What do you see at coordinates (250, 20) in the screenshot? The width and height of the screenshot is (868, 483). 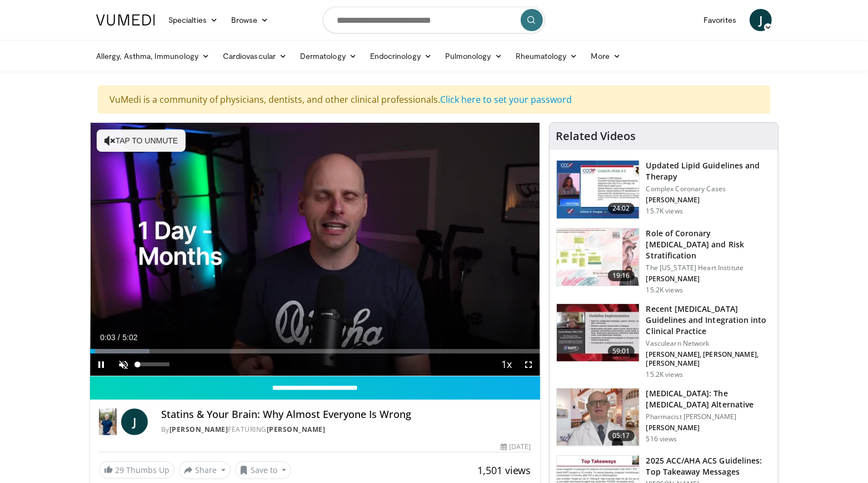 I see `a: Browse` at bounding box center [250, 20].